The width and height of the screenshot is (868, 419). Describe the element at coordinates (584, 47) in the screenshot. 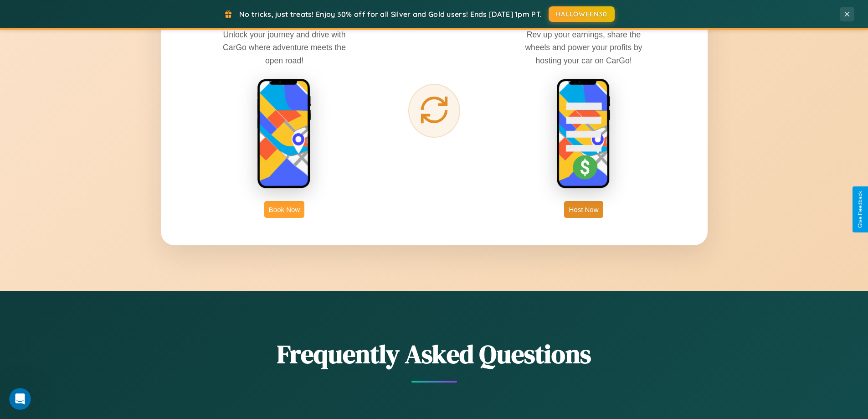

I see `p: Rev up your earnings, share the wheels and power your profits by hosting your car on CarGo!` at that location.